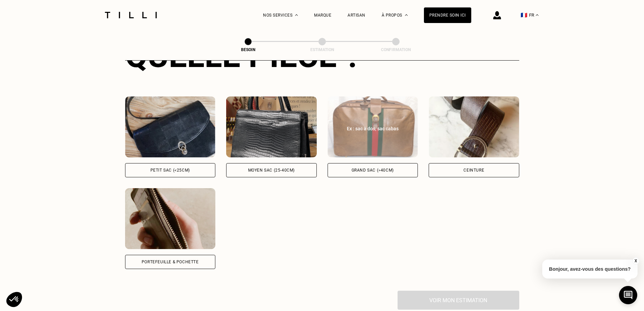  I want to click on button: X, so click(636, 261).